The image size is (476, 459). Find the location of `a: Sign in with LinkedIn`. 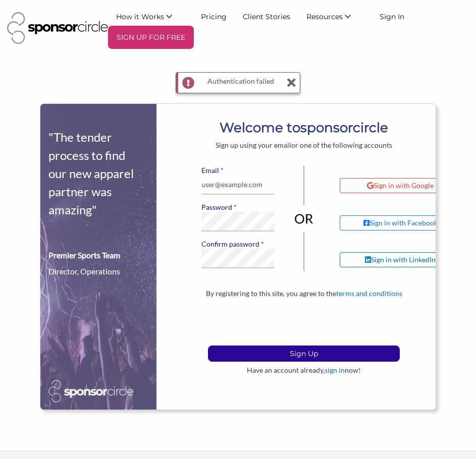

a: Sign in with LinkedIn is located at coordinates (384, 260).